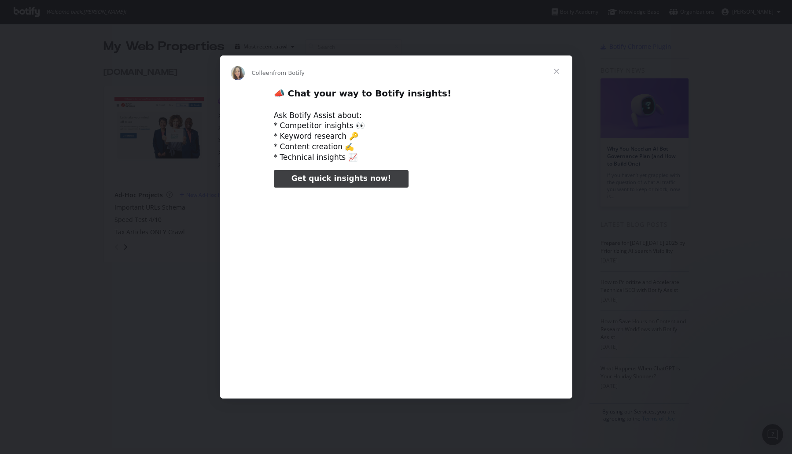 The image size is (792, 454). What do you see at coordinates (396, 136) in the screenshot?
I see `div: Ask Botify Assist about: * Competitor insights 👀 * Keyword research 🔑 * Content creation ✍️ * Tec...` at bounding box center [396, 136].